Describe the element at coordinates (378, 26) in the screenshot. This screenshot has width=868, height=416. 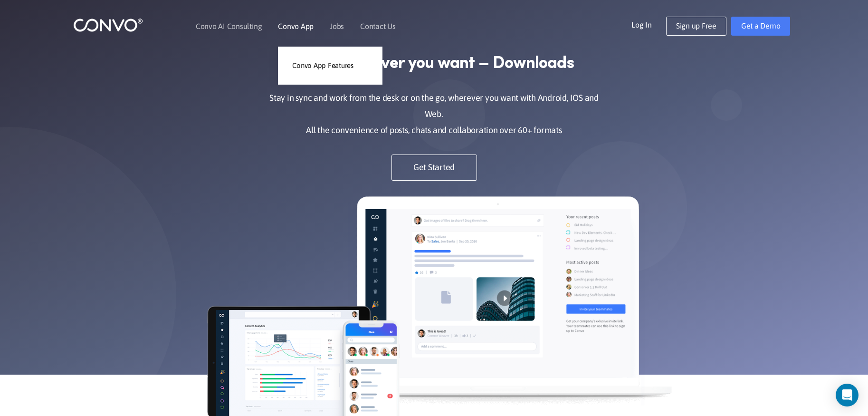
I see `a: Contact Us` at that location.